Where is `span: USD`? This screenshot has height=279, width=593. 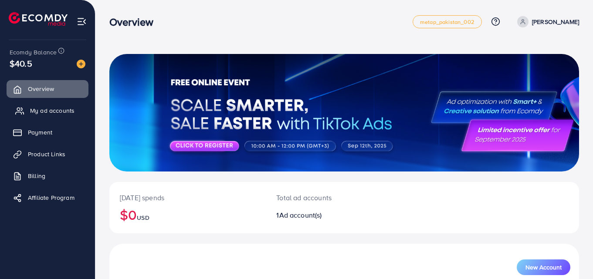 span: USD is located at coordinates (143, 218).